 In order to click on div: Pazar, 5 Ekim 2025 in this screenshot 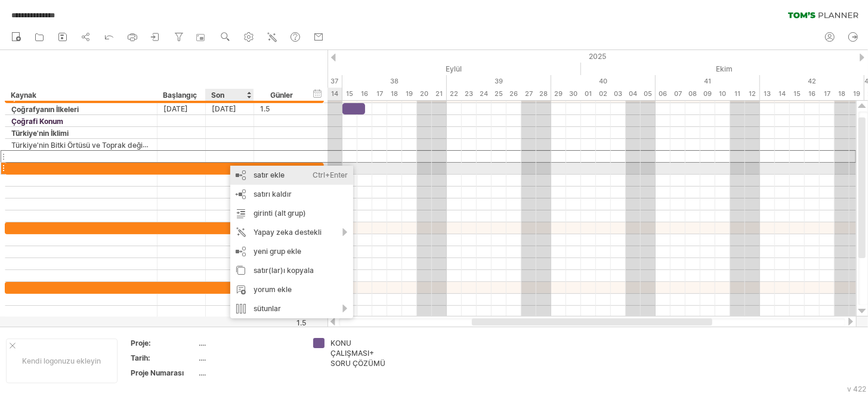, I will do `click(648, 94)`.